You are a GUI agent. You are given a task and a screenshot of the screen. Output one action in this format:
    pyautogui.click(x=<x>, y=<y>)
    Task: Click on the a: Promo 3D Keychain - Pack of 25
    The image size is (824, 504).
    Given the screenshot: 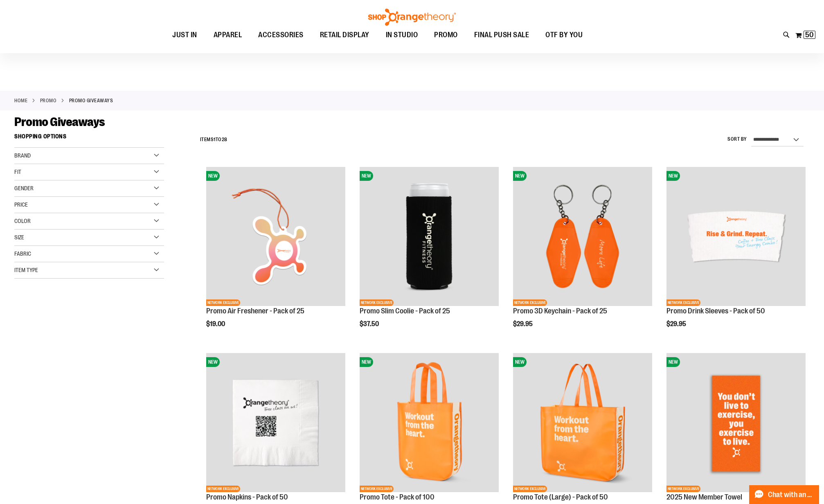 What is the action you would take?
    pyautogui.click(x=560, y=311)
    